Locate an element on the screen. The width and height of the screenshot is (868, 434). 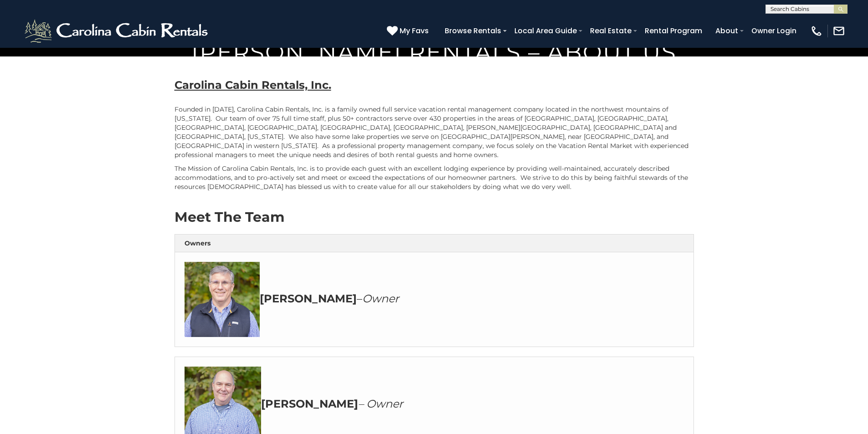
a: About is located at coordinates (727, 31).